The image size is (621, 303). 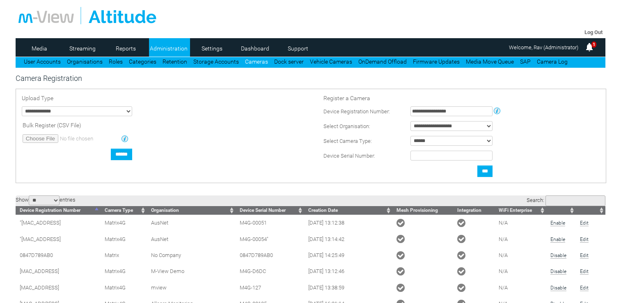 I want to click on select: Showentries, so click(x=44, y=200).